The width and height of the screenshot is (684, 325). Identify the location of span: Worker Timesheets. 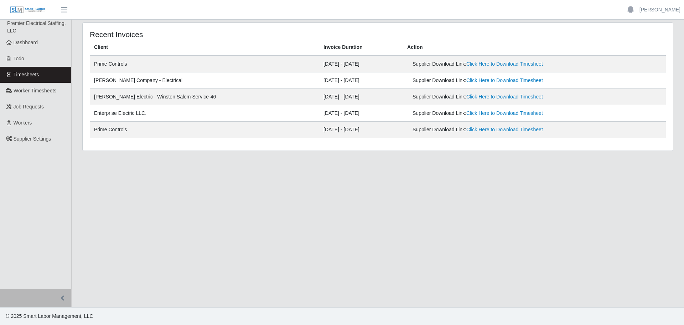
(35, 91).